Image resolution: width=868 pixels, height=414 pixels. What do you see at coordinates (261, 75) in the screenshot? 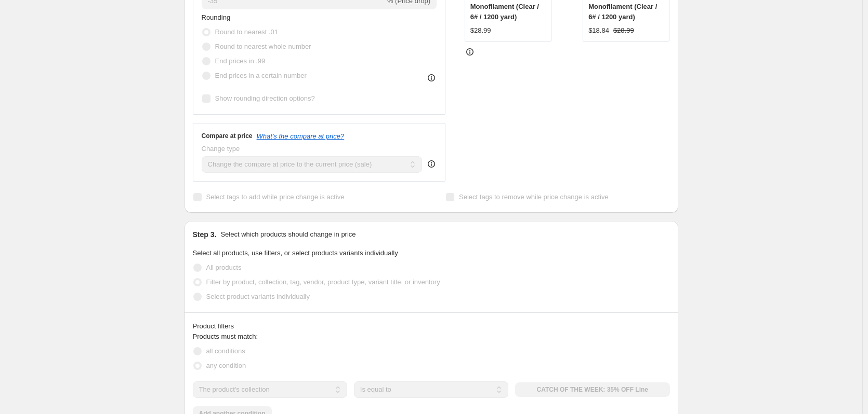
I see `span: End prices in a certain number` at bounding box center [261, 75].